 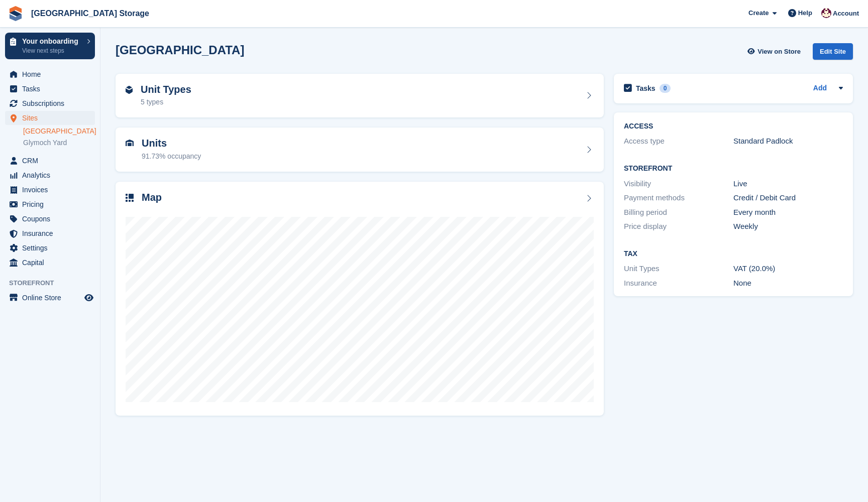 What do you see at coordinates (52, 204) in the screenshot?
I see `span: Pricing` at bounding box center [52, 204].